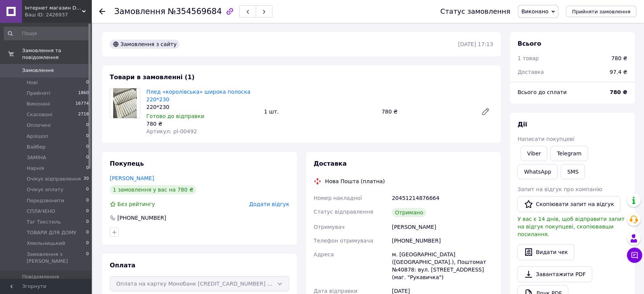 The image size is (644, 294). What do you see at coordinates (202, 107) in the screenshot?
I see `div: 220*230` at bounding box center [202, 107].